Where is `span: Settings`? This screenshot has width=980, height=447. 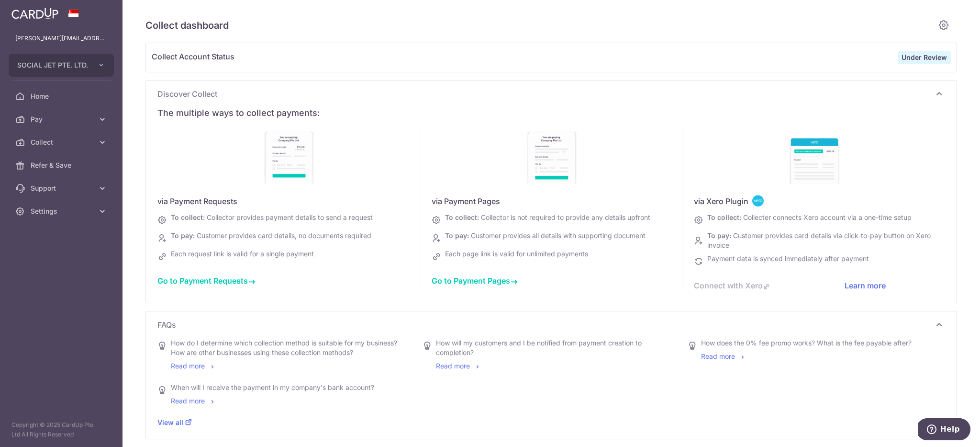 span: Settings is located at coordinates (62, 211).